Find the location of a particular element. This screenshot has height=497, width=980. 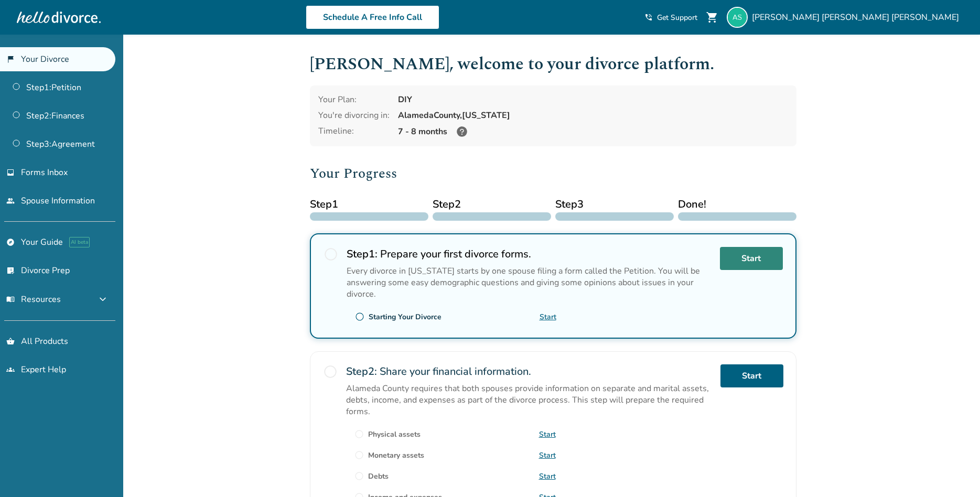

span: Forms Inbox is located at coordinates (44, 173).